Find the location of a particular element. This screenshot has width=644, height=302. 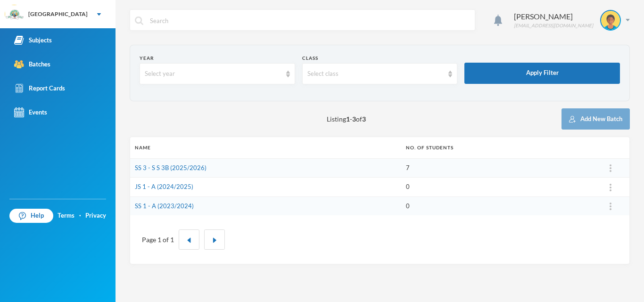

a: Terms is located at coordinates (66, 215).